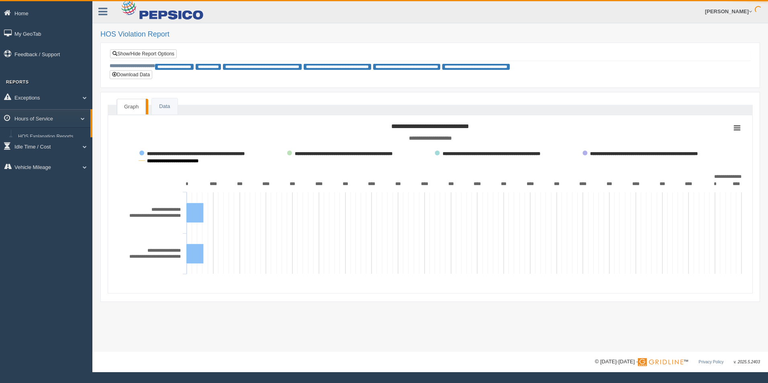 Image resolution: width=768 pixels, height=383 pixels. What do you see at coordinates (52, 137) in the screenshot?
I see `a: HOS Explanation Reports` at bounding box center [52, 137].